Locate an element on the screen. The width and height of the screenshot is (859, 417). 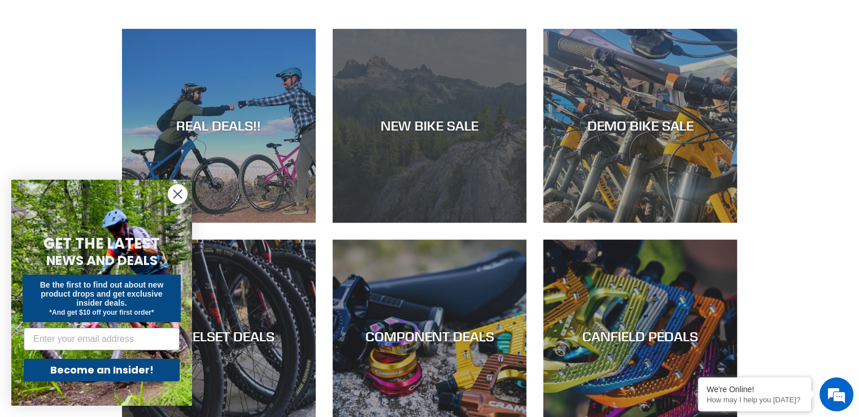
span: NEWS AND DEALS is located at coordinates (102, 260).